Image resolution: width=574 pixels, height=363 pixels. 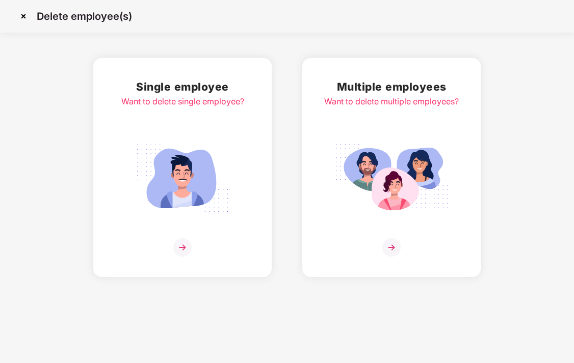 What do you see at coordinates (391, 178) in the screenshot?
I see `img: svg+xml;base64,PHN2ZyB4bWxucz0iaHR0cDovL3d3dy53My5vcmcvMjAwMC9zdmciIGlkPSJNdWx0aXBsZV9lbXBsb3llZS...` at bounding box center [391, 178].